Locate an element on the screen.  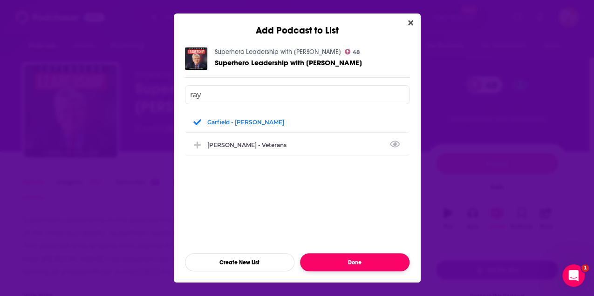
input: Search lists is located at coordinates (297, 95).